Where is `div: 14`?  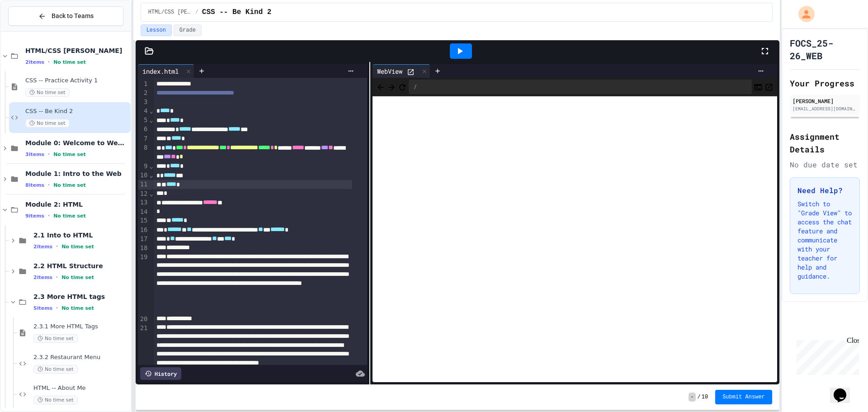 div: 14 is located at coordinates (143, 212).